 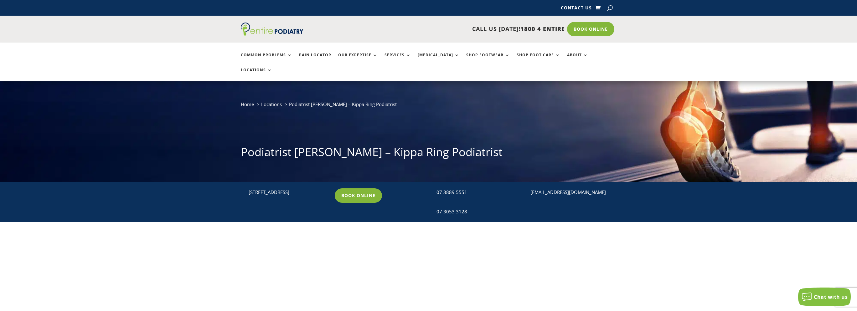 I want to click on a: Entire Podiatry, so click(x=272, y=34).